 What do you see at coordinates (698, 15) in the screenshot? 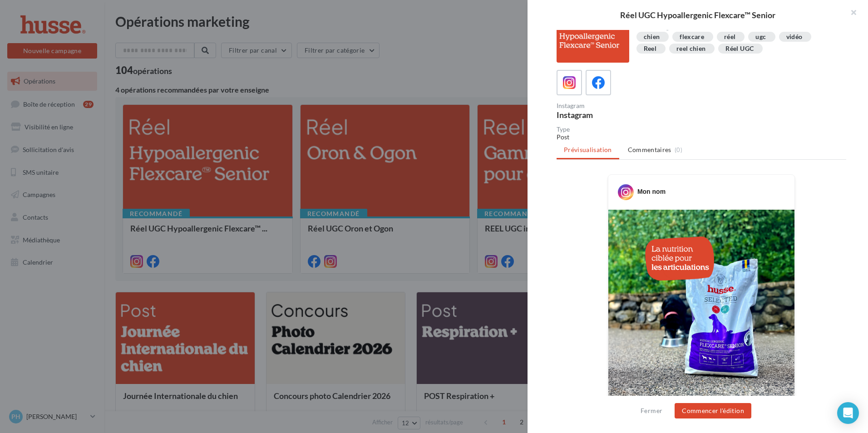
I see `div: Réel UGC Hypoallergenic Flexcare™ Senior` at bounding box center [698, 15].